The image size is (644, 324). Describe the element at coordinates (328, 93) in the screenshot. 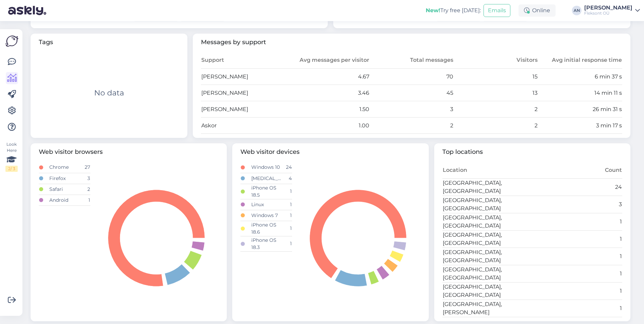

I see `td: 3.46` at that location.